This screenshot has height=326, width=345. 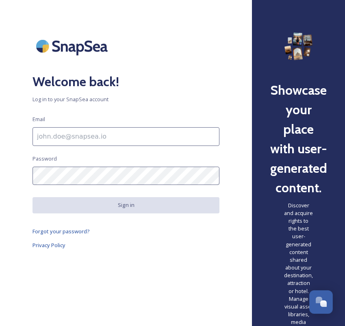 I want to click on a: Privacy Policy, so click(x=126, y=245).